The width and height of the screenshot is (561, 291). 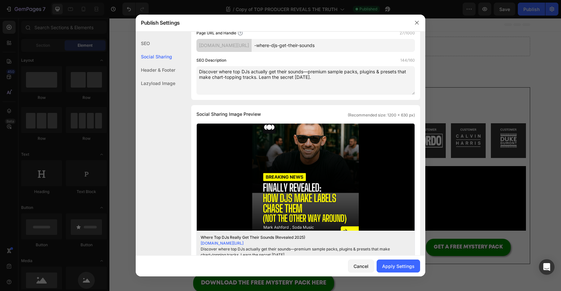 I want to click on span: Where Do Top DJs Actually Get Their Sounds? (The Truth Revealed), so click(x=147, y=82).